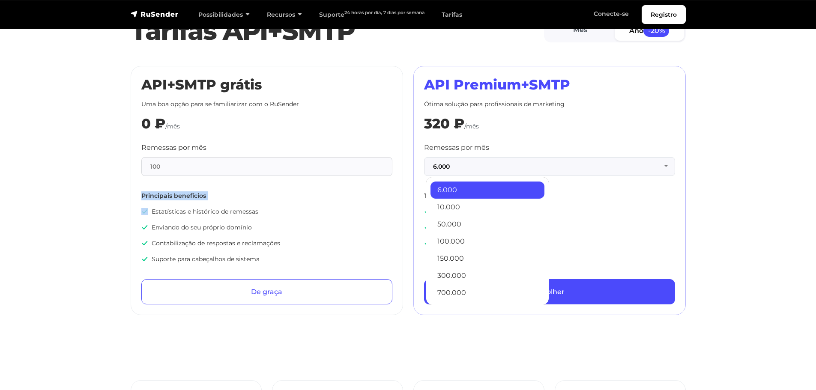 The height and width of the screenshot is (390, 816). Describe the element at coordinates (444, 123) in the screenshot. I see `font: 320 ₽` at that location.